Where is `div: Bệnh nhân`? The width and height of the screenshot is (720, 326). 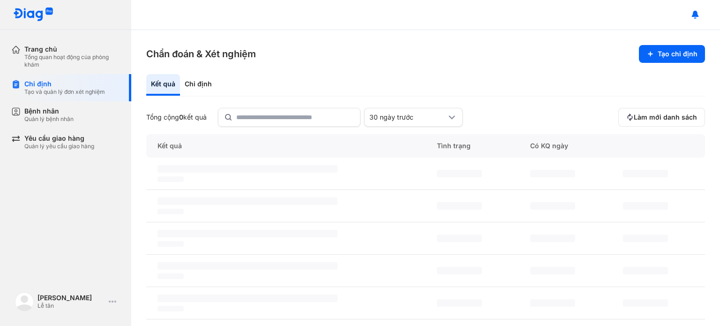 div: Bệnh nhân is located at coordinates (49, 111).